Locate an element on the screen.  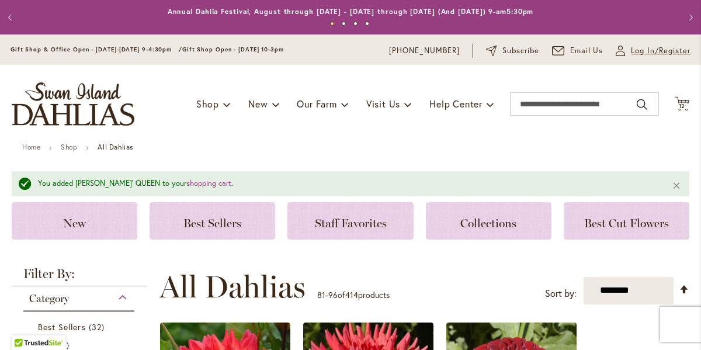
span: All Dahlias is located at coordinates (232, 287).